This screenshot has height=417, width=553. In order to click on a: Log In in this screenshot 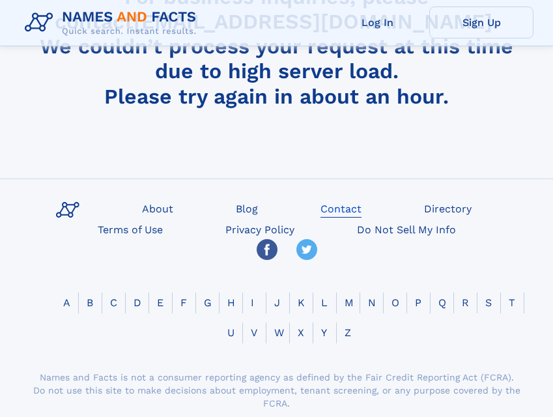, I will do `click(377, 22)`.